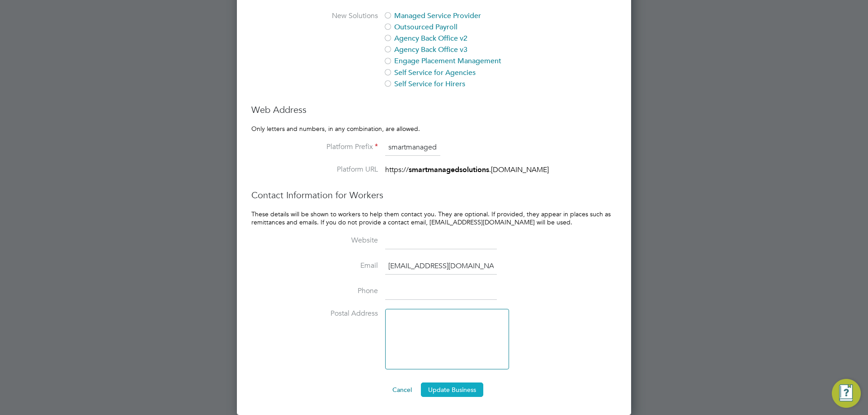 The image size is (868, 415). What do you see at coordinates (459, 16) in the screenshot?
I see `label: Managed Service Provider` at bounding box center [459, 16].